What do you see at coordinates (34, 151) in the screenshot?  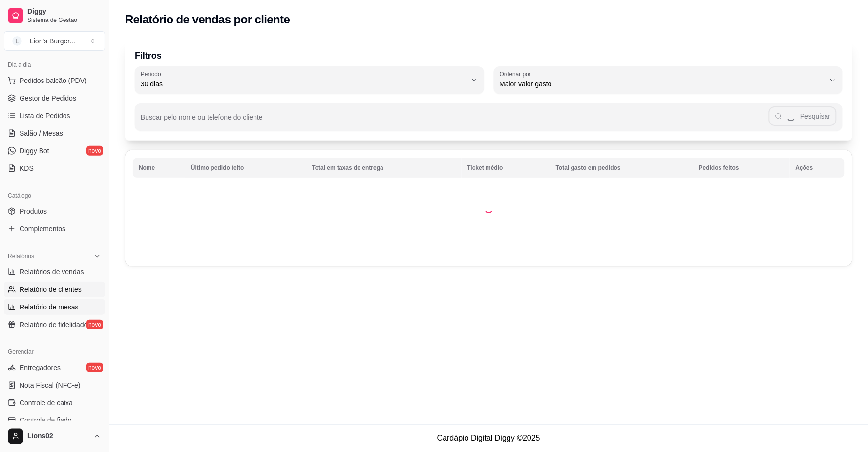 I see `span: Diggy Bot` at bounding box center [34, 151].